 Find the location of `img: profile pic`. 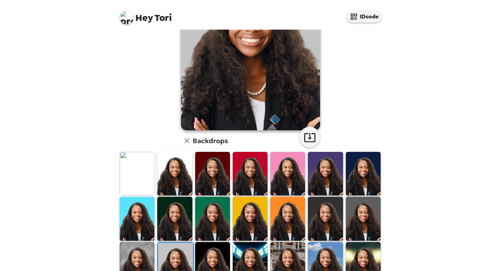

img: profile pic is located at coordinates (127, 17).